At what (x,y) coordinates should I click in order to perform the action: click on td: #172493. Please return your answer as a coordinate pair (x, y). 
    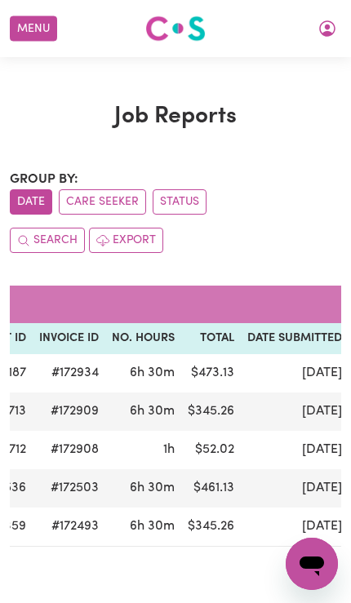
    Looking at the image, I should click on (68, 527).